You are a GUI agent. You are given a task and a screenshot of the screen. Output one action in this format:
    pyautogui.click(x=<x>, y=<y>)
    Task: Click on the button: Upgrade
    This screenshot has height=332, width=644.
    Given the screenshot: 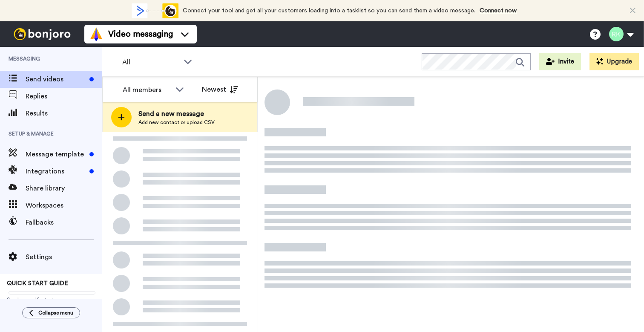 What is the action you would take?
    pyautogui.click(x=614, y=62)
    